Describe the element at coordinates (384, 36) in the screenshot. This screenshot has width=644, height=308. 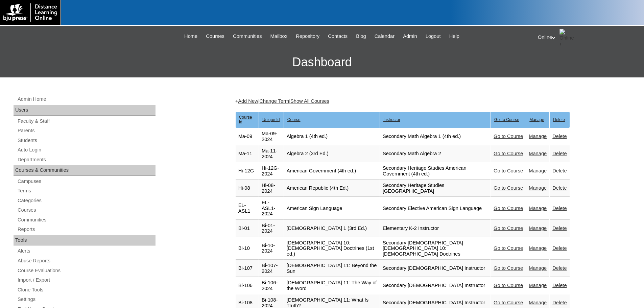
I see `span: Calendar` at that location.